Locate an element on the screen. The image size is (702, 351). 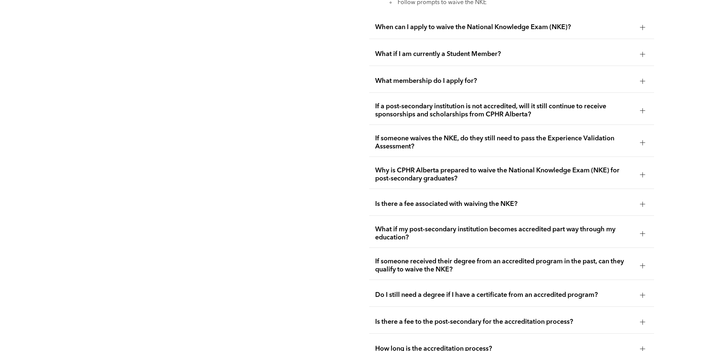
span: Do I still need a degree if I have a certificate from an accredited program? is located at coordinates (504, 295).